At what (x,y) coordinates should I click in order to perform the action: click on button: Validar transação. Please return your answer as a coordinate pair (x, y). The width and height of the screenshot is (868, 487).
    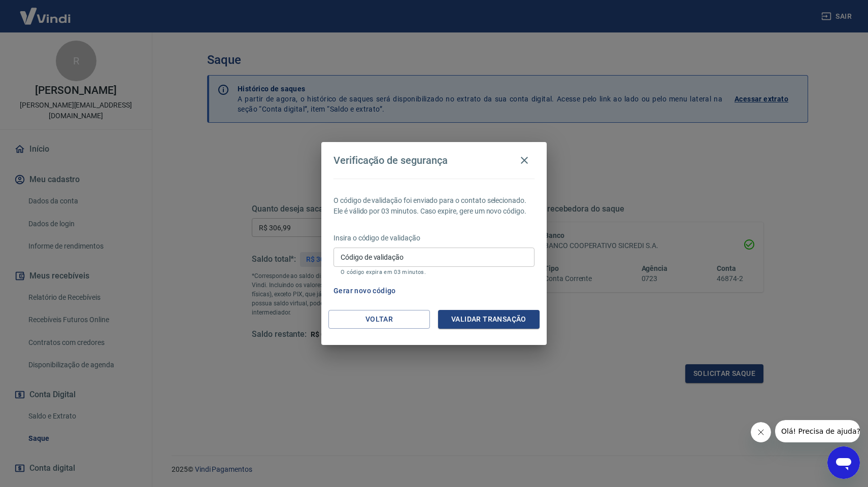
    Looking at the image, I should click on (489, 319).